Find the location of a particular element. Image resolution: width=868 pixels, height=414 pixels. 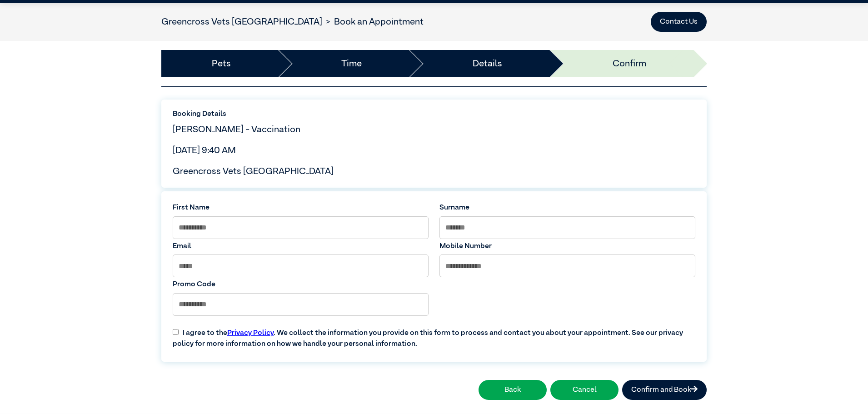

button: Cancel is located at coordinates (584, 390).